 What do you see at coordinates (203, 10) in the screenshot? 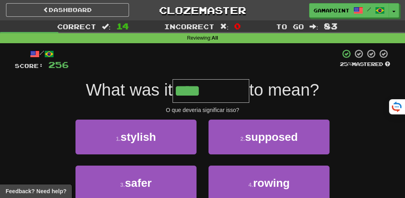
I see `a: Clozemaster` at bounding box center [203, 10].